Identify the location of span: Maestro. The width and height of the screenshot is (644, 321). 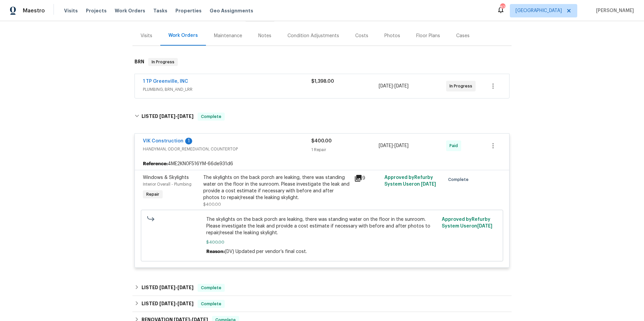
(34, 11).